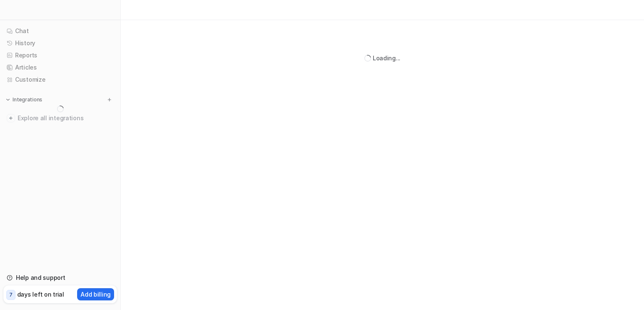  I want to click on a: Chat, so click(60, 31).